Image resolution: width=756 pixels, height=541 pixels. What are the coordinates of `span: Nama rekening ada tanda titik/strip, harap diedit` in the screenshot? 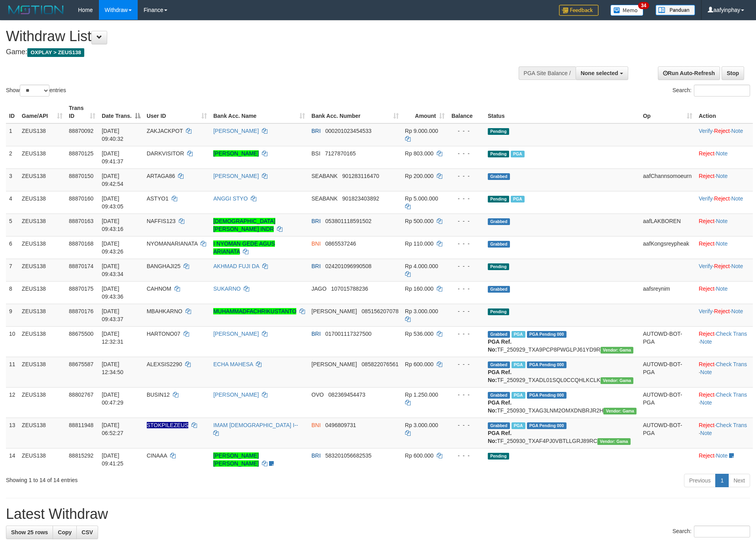 It's located at (167, 425).